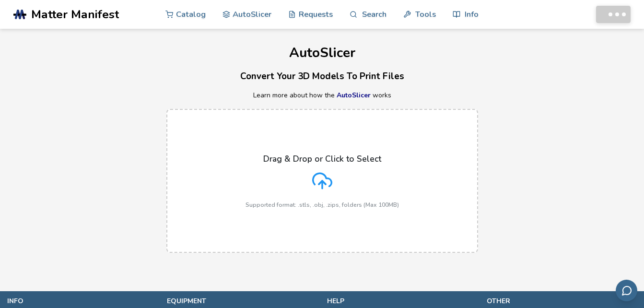 The image size is (644, 308). What do you see at coordinates (401, 301) in the screenshot?
I see `p: help` at bounding box center [401, 301].